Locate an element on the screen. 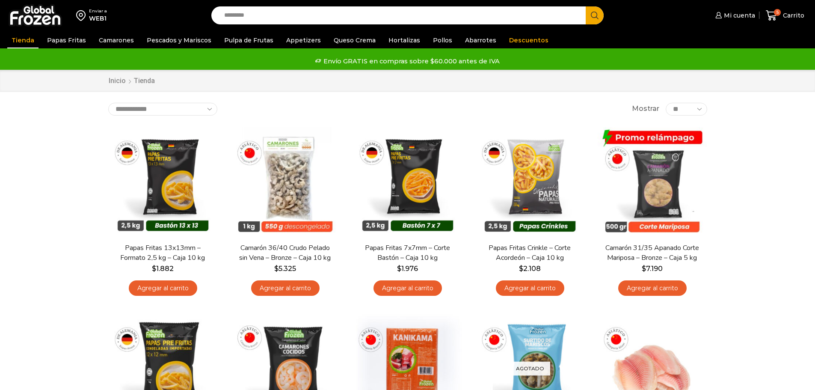 The image size is (815, 390). a: Tienda is located at coordinates (23, 40).